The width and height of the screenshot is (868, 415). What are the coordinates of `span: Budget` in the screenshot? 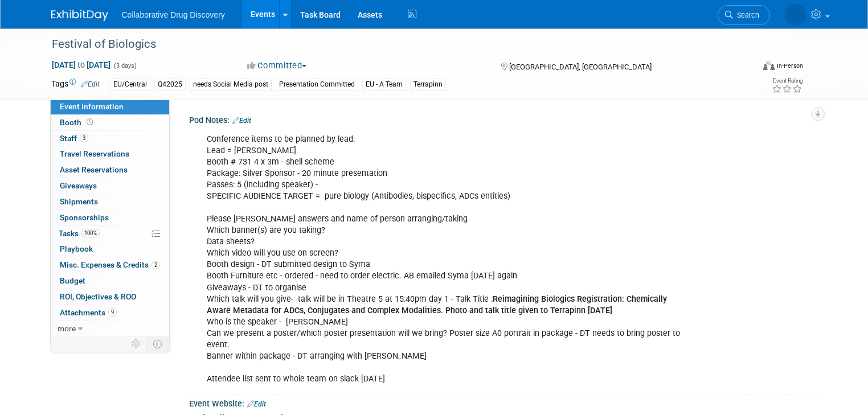 It's located at (72, 281).